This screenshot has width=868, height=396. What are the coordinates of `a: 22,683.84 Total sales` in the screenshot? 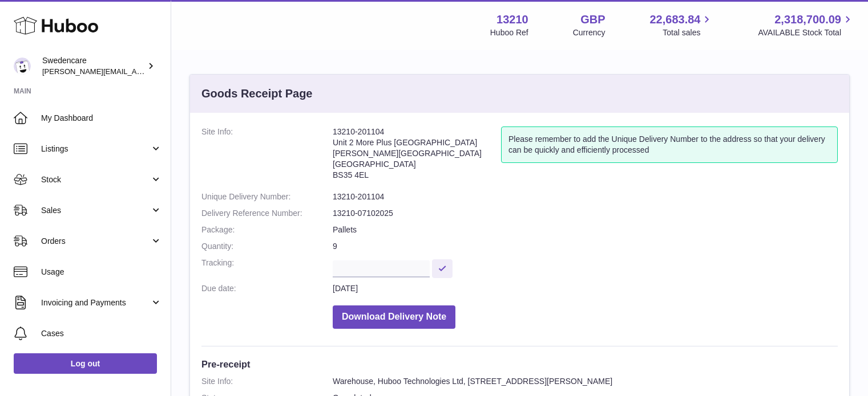 It's located at (681, 25).